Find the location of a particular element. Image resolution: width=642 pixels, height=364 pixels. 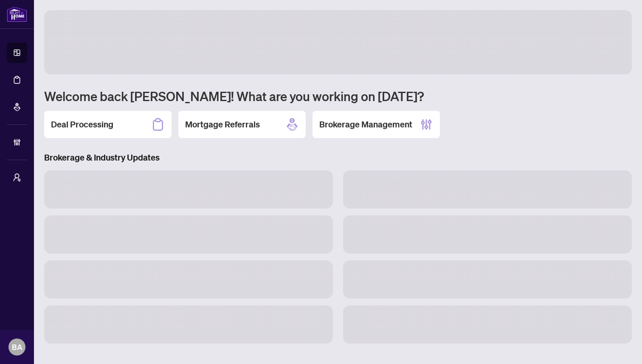

span: user-switch is located at coordinates (17, 177).